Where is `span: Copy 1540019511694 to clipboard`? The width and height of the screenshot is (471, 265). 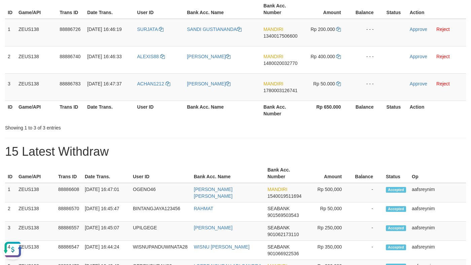
span: Copy 1540019511694 to clipboard is located at coordinates (284, 196).